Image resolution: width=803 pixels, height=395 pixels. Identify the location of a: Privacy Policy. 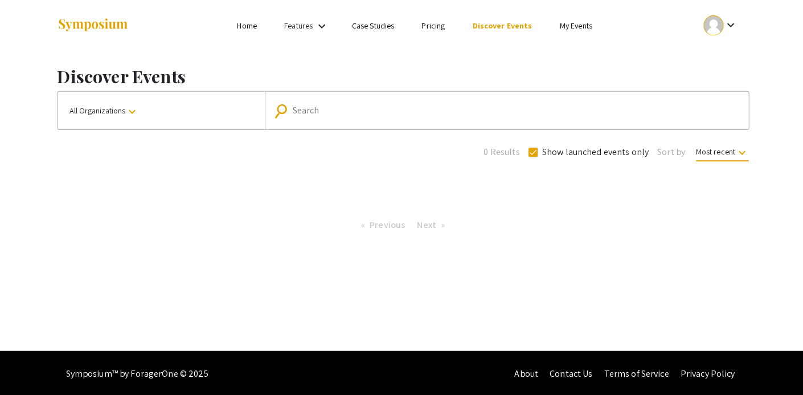
(704, 371).